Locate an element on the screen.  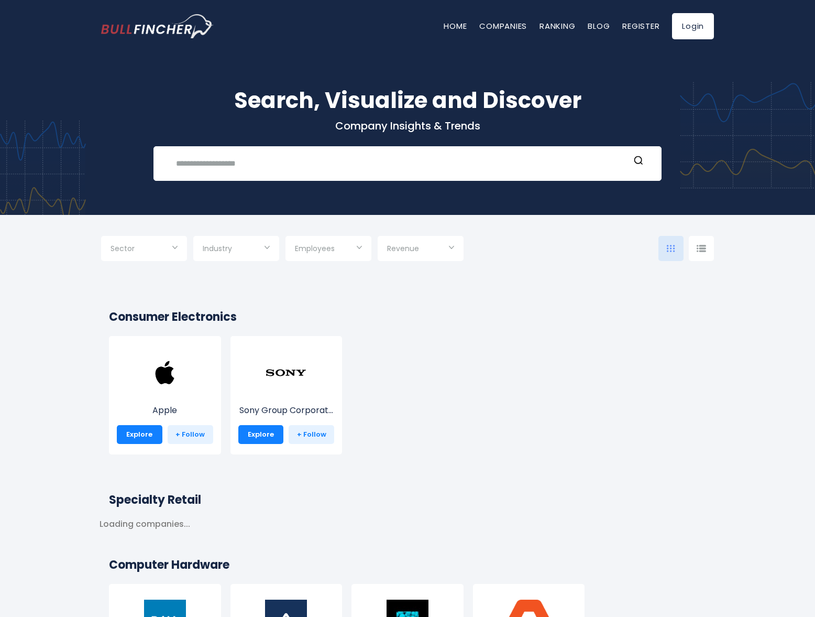
h2: Specialty Retail is located at coordinates (408, 499).